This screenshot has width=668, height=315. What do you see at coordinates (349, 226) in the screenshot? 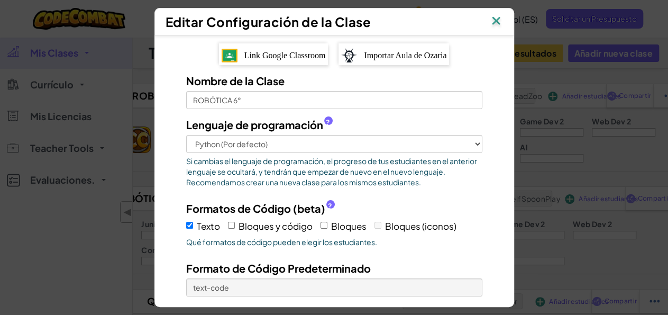
I see `span: Bloques` at bounding box center [349, 226].